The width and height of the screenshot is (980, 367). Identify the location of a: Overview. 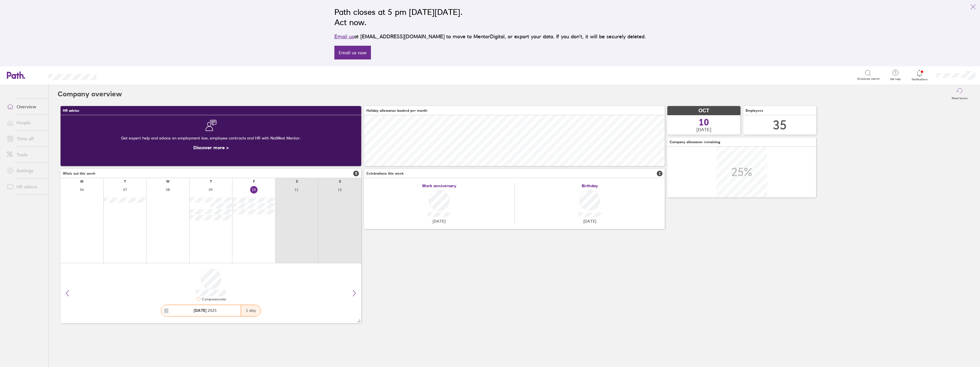
(25, 107).